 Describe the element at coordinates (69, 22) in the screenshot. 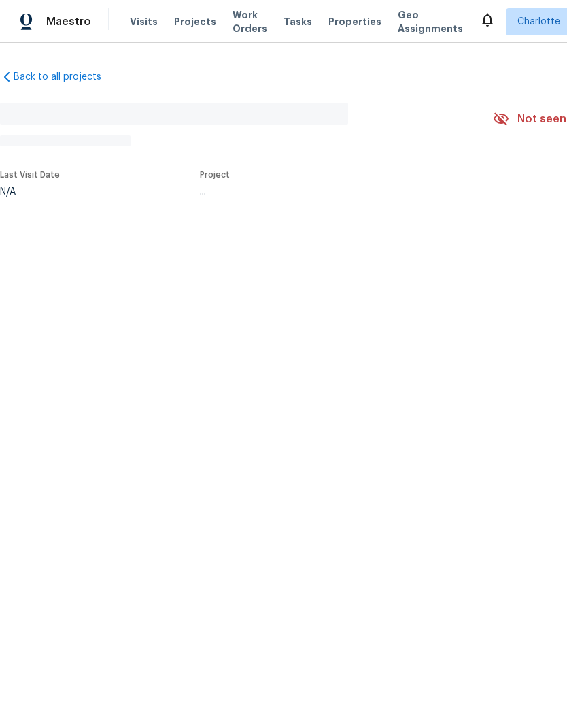

I see `span: Maestro` at that location.